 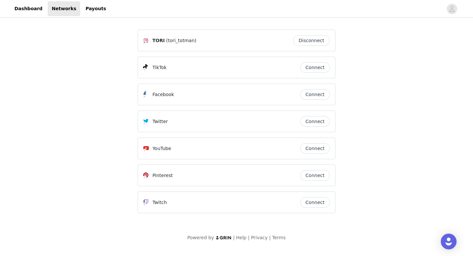 What do you see at coordinates (163, 94) in the screenshot?
I see `p: Facebook` at bounding box center [163, 94].